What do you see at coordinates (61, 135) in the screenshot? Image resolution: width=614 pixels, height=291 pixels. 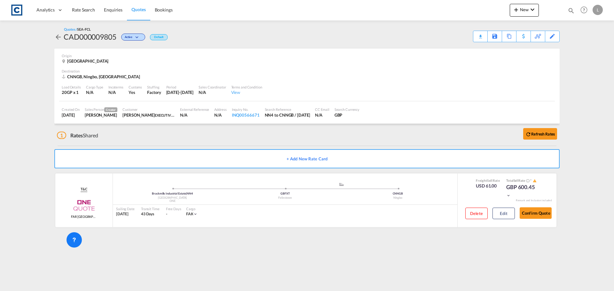 I see `span: 1` at bounding box center [61, 135].